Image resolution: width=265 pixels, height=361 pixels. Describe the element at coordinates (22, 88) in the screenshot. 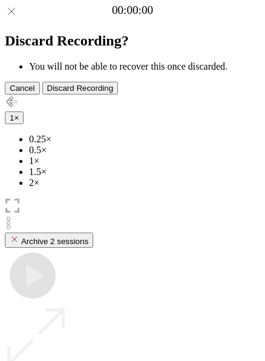

I see `button: Cancel` at that location.